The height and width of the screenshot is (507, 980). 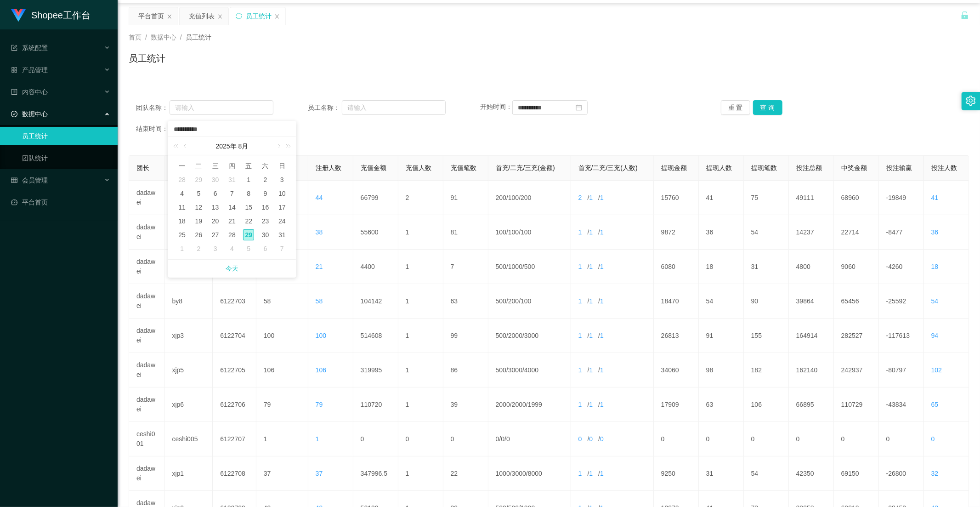 What do you see at coordinates (66, 136) in the screenshot?
I see `a: 员工统计` at bounding box center [66, 136].